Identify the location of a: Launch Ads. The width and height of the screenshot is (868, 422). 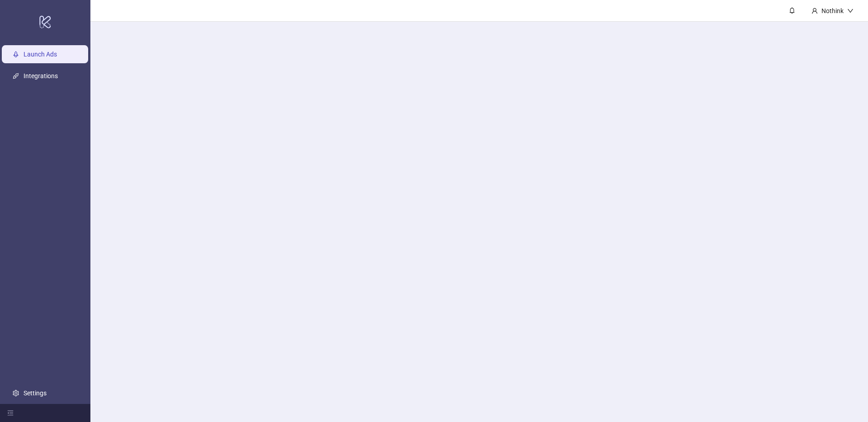
(40, 55).